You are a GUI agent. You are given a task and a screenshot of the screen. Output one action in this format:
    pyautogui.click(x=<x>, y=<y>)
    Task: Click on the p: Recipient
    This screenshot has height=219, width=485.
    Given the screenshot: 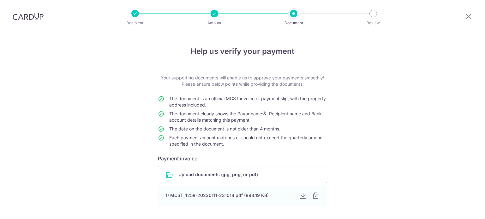 What is the action you would take?
    pyautogui.click(x=135, y=23)
    